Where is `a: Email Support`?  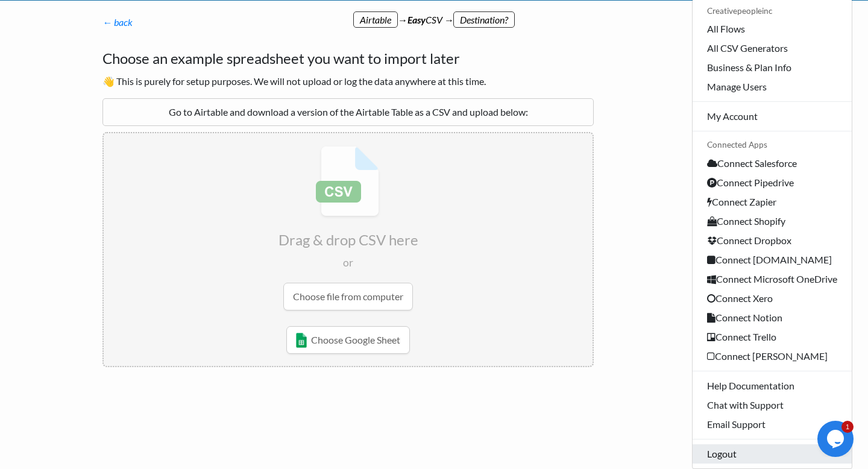
a: Email Support is located at coordinates (772, 424).